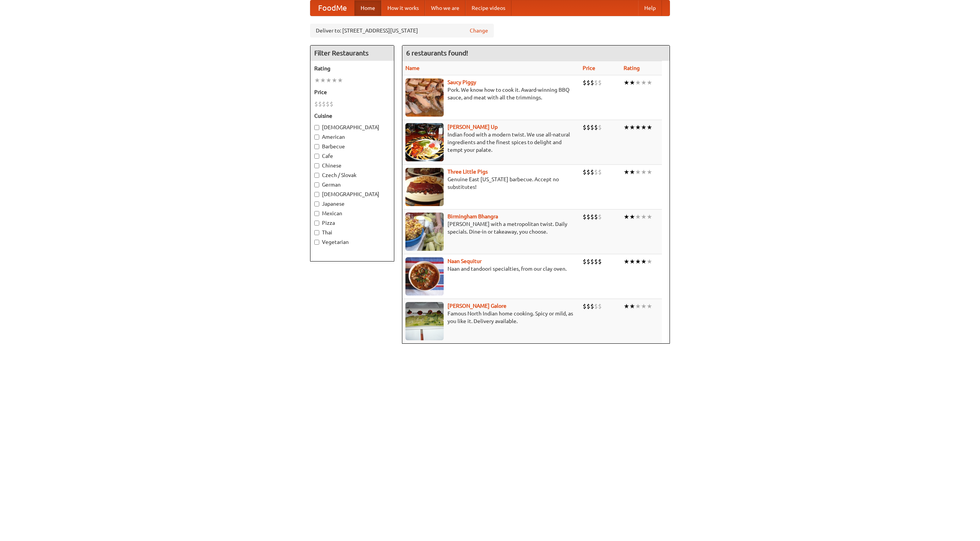  What do you see at coordinates (490, 269) in the screenshot?
I see `p: Naan and tandoori specialties, from our clay oven.` at bounding box center [490, 269].